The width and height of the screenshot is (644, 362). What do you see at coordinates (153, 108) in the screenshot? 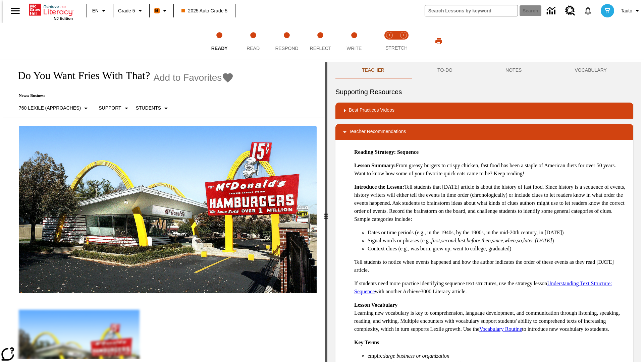
I see `button: Select Student` at bounding box center [153, 108].